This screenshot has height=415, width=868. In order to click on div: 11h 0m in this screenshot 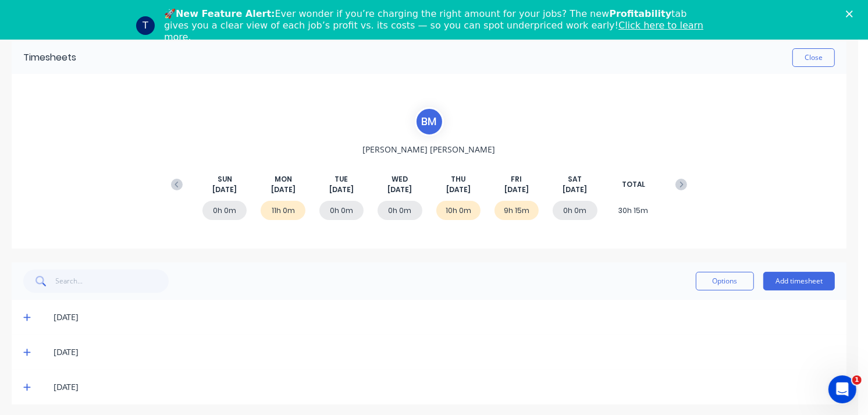, I will do `click(283, 210)`.